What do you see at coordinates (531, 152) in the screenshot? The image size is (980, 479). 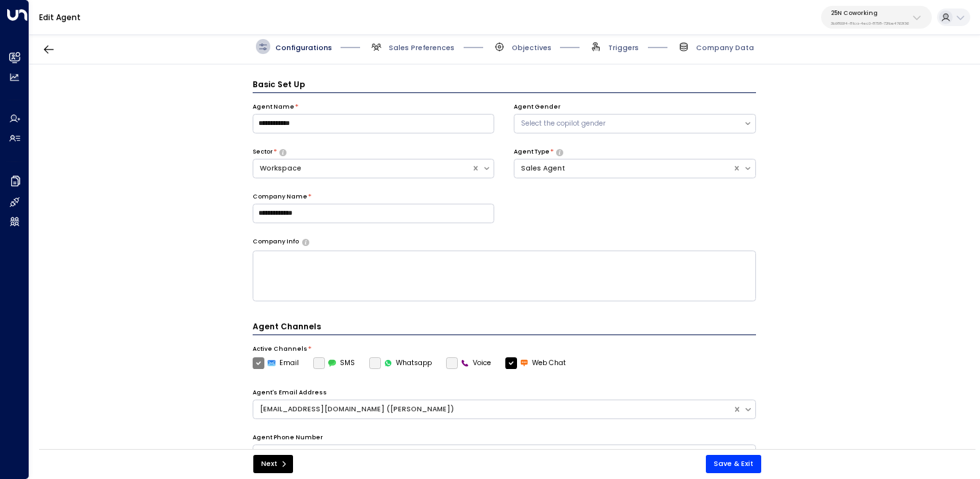 I see `label: Agent Type` at bounding box center [531, 152].